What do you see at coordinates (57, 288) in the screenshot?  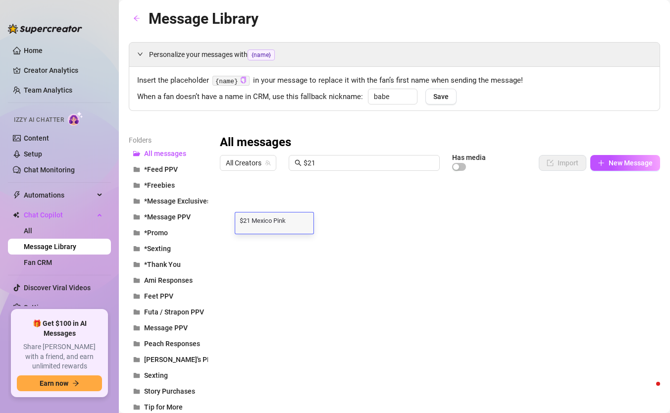 I see `a: Discover Viral Videos` at bounding box center [57, 288].